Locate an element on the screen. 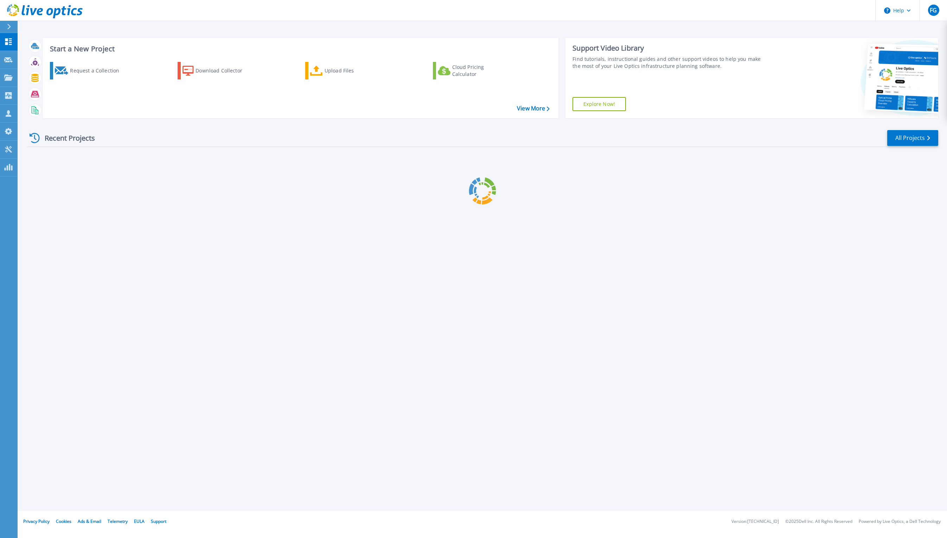 The image size is (947, 538). a: Request a Collection is located at coordinates (89, 71).